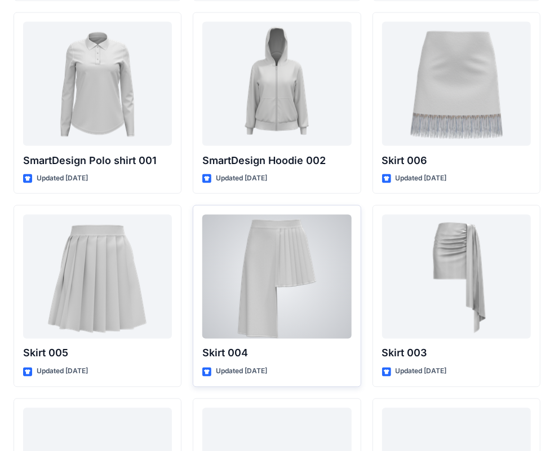 The height and width of the screenshot is (451, 554). I want to click on p: SmartDesign Hoodie 002, so click(277, 161).